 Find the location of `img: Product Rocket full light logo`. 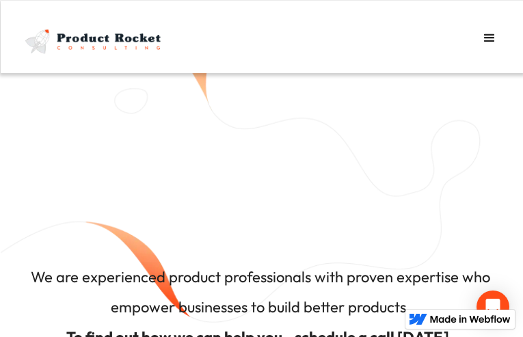

img: Product Rocket full light logo is located at coordinates (94, 38).